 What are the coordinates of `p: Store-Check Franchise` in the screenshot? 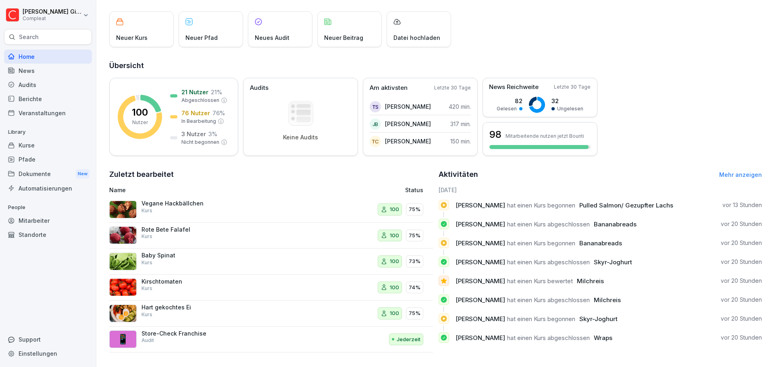 It's located at (182, 334).